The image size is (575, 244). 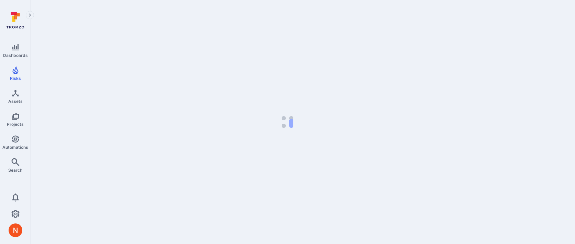 What do you see at coordinates (15, 78) in the screenshot?
I see `span: Risks` at bounding box center [15, 78].